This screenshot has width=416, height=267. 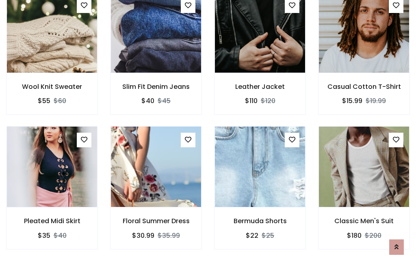 What do you see at coordinates (156, 87) in the screenshot?
I see `h6: Slim Fit Denim Jeans` at bounding box center [156, 87].